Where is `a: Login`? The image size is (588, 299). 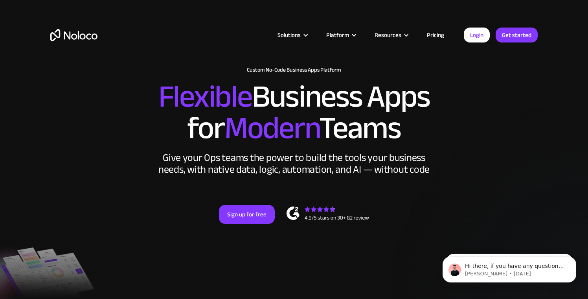 a: Login is located at coordinates (477, 35).